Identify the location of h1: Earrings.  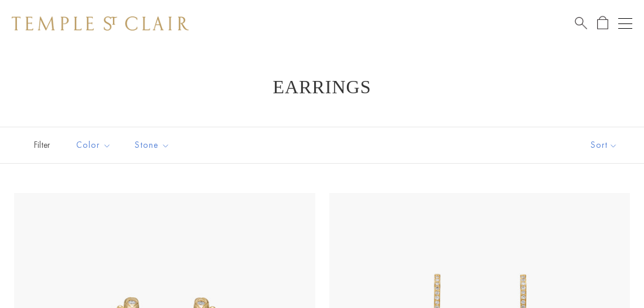
(322, 87).